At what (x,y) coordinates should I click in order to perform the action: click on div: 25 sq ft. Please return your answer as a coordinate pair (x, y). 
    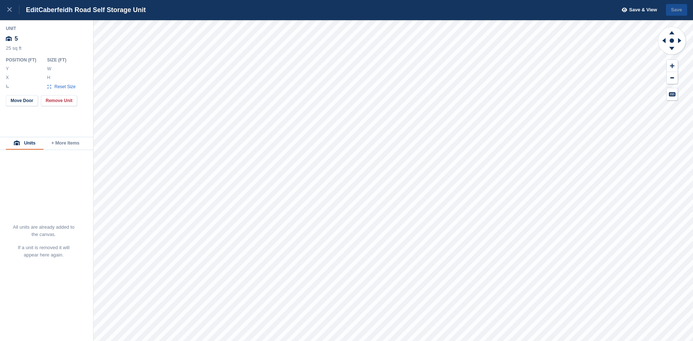
    Looking at the image, I should click on (47, 50).